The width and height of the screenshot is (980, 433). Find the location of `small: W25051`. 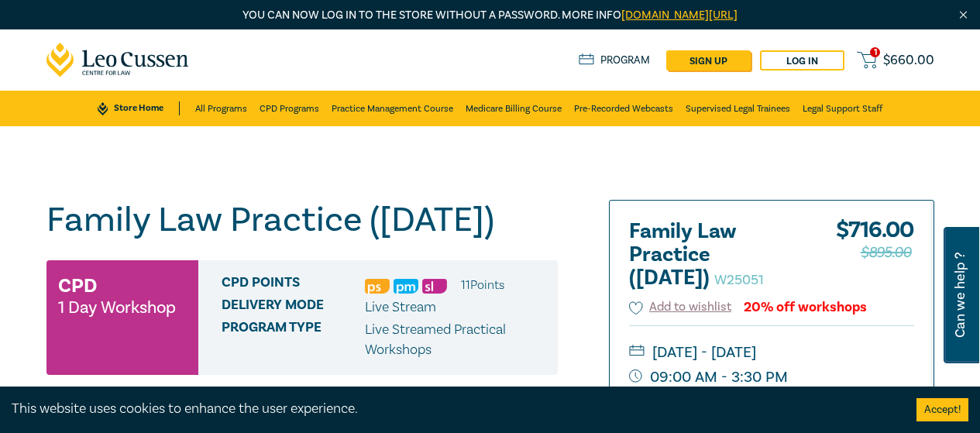

small: W25051 is located at coordinates (739, 280).